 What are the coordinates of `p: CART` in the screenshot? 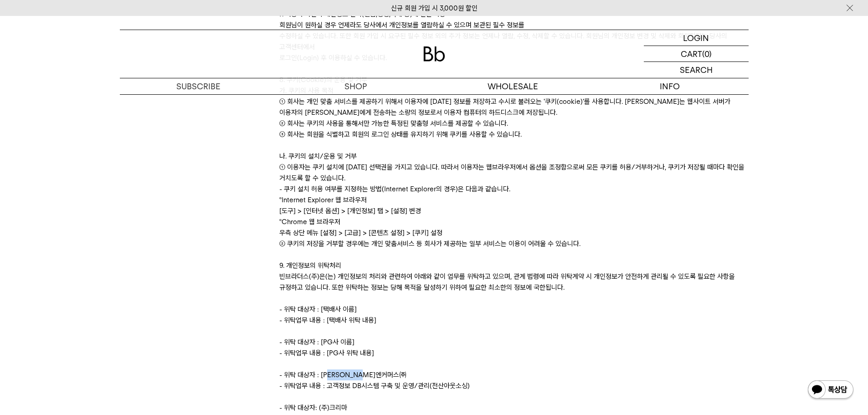 It's located at (691, 54).